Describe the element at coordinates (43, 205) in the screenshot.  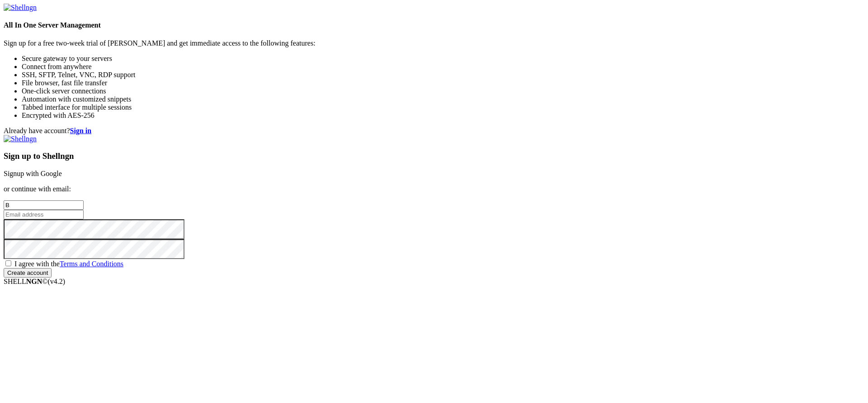
I see `input: Full name` at that location.